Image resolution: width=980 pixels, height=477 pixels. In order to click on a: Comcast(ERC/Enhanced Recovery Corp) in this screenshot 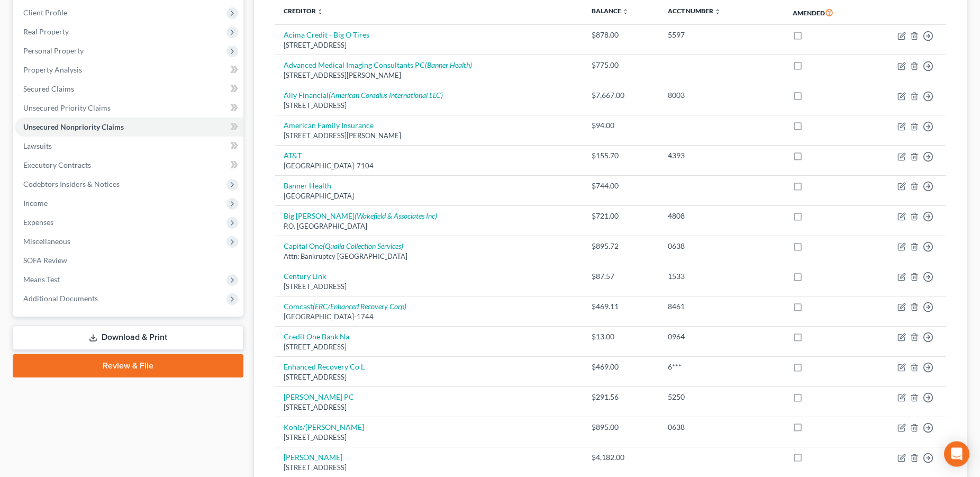, I will do `click(345, 306)`.